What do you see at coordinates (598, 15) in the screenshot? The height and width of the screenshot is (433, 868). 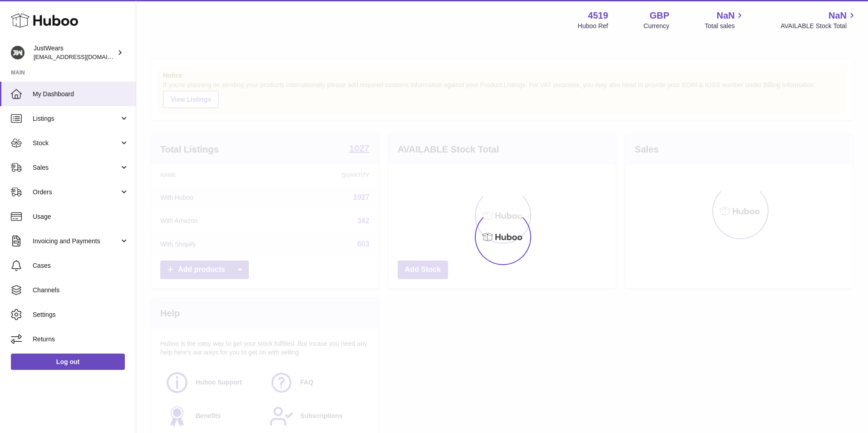 I see `strong: 4519` at bounding box center [598, 15].